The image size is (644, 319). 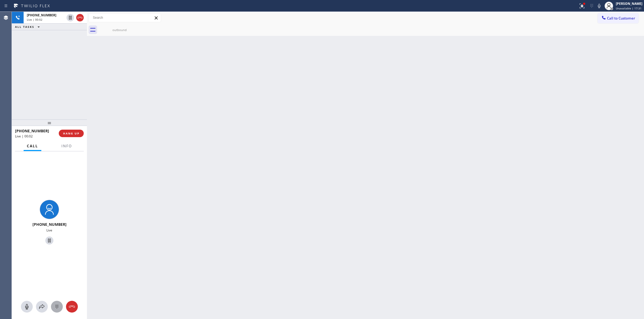 I want to click on span: Live, so click(x=49, y=230).